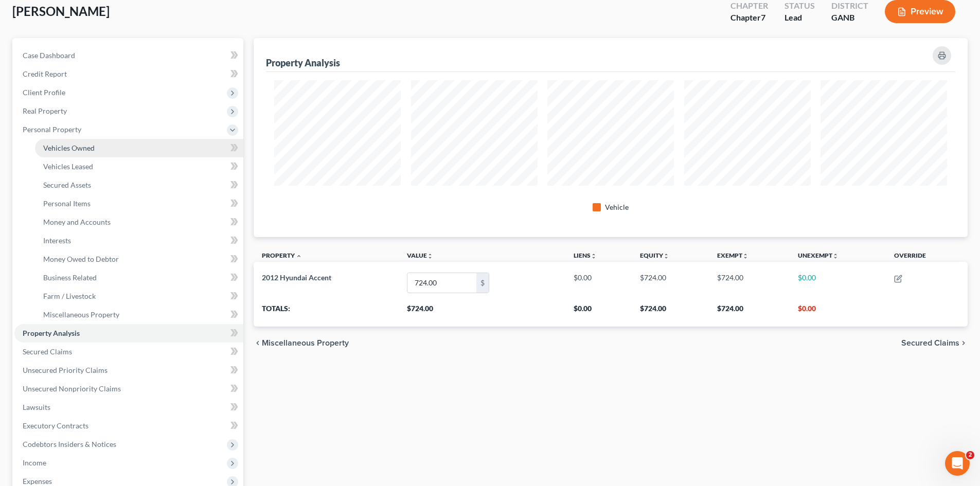 This screenshot has width=980, height=486. Describe the element at coordinates (749, 17) in the screenshot. I see `div: Chapter` at that location.